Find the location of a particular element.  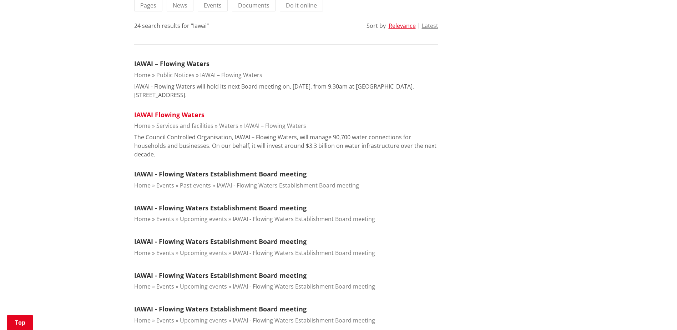

span: Pages is located at coordinates (148, 5).